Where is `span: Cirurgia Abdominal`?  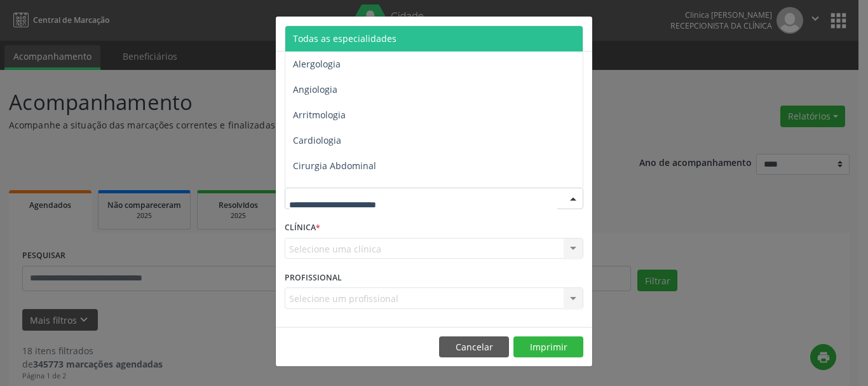 span: Cirurgia Abdominal is located at coordinates (334, 165).